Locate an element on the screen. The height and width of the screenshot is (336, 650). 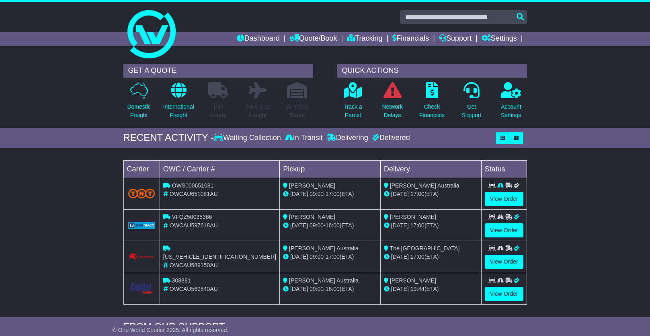
a: Dashboard is located at coordinates (258, 39).